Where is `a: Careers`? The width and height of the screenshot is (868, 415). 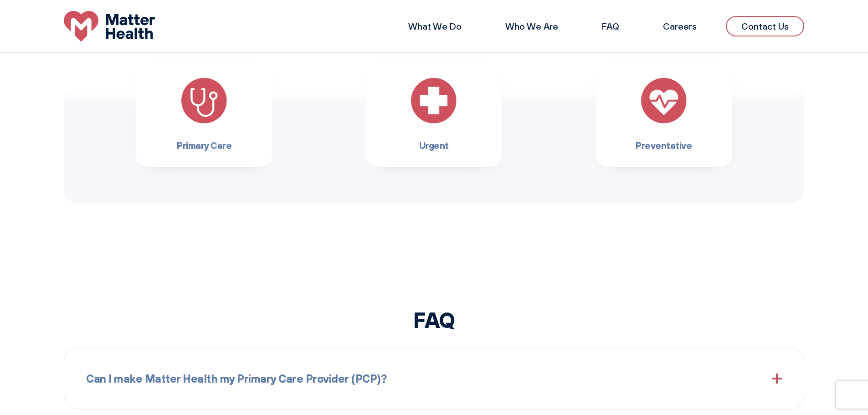
a: Careers is located at coordinates (680, 26).